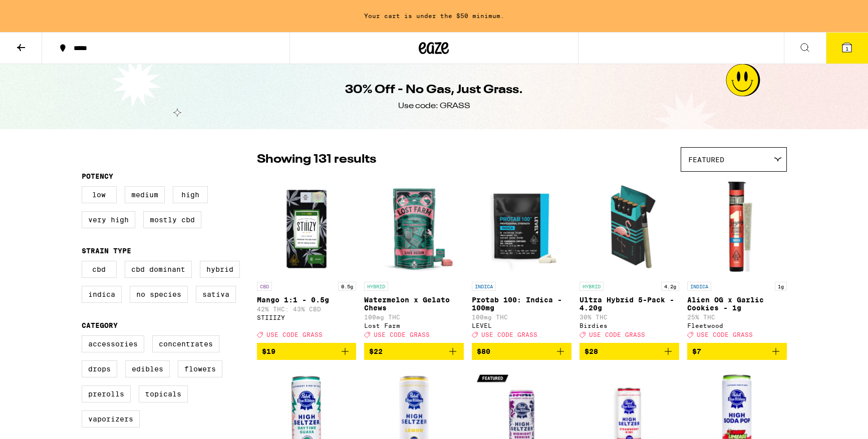 This screenshot has height=439, width=868. Describe the element at coordinates (483, 351) in the screenshot. I see `span: $80` at that location.